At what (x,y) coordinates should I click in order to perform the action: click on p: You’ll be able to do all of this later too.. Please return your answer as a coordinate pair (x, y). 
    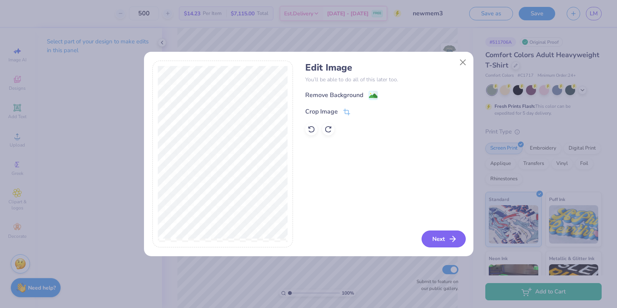
    Looking at the image, I should click on (385, 80).